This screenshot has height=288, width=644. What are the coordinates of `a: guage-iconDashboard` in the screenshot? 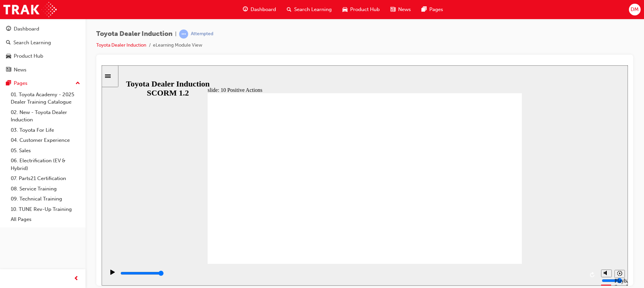 It's located at (259, 10).